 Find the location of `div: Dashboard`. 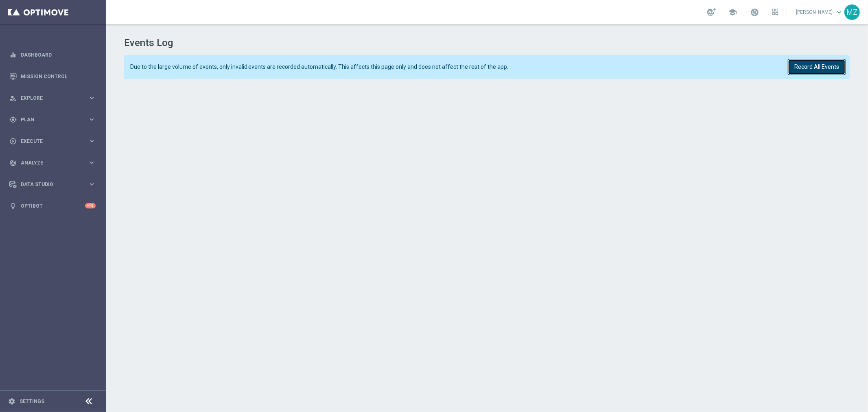

div: Dashboard is located at coordinates (52, 55).